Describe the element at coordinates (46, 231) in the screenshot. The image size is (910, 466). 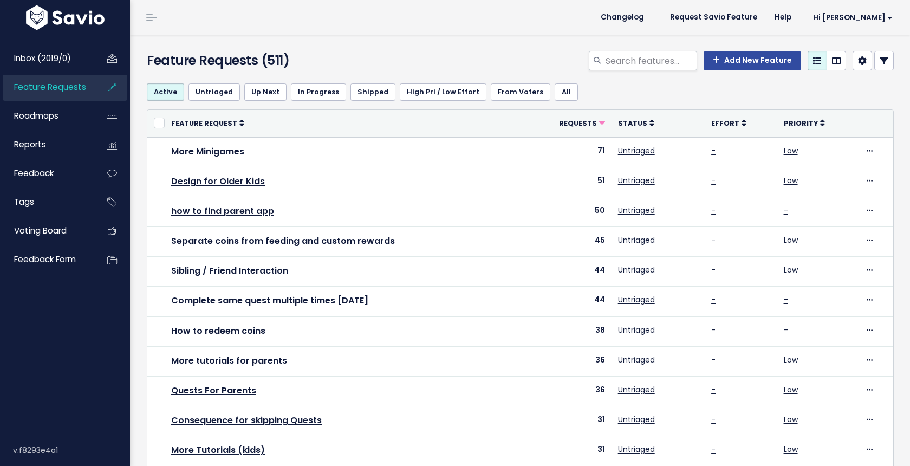
I see `a: Voting Board` at that location.